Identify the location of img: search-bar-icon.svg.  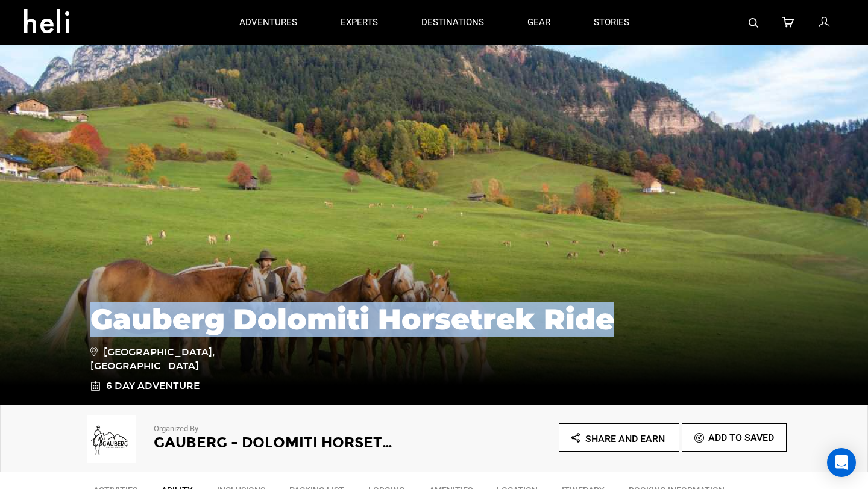
(753, 23).